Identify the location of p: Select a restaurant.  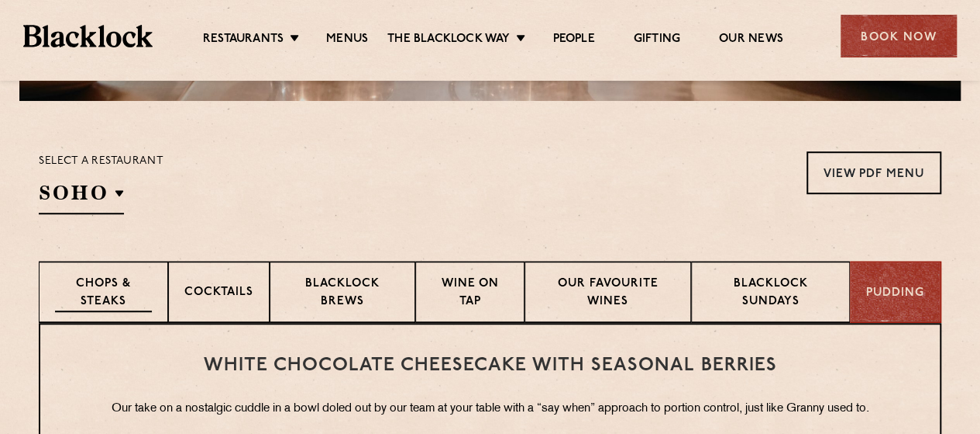
(100, 161).